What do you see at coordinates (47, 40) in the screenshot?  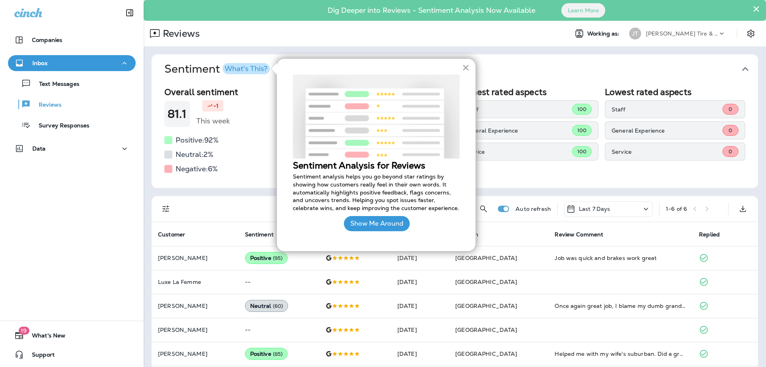 I see `p: Companies` at bounding box center [47, 40].